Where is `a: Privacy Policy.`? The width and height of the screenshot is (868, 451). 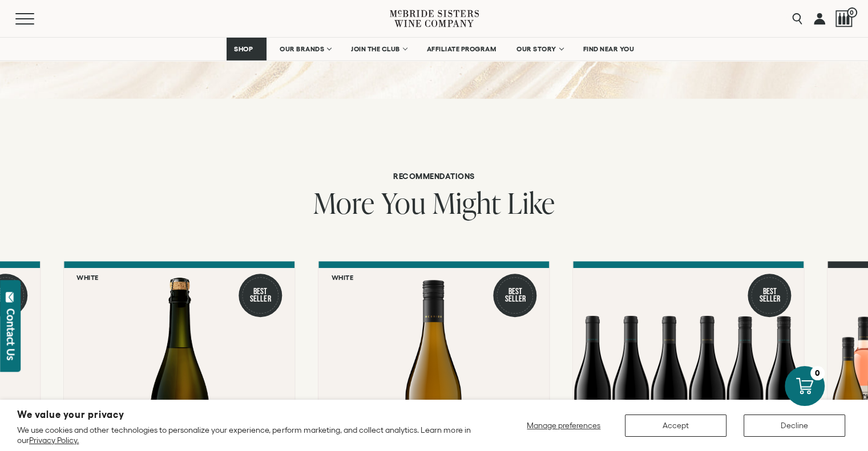 a: Privacy Policy. is located at coordinates (53, 440).